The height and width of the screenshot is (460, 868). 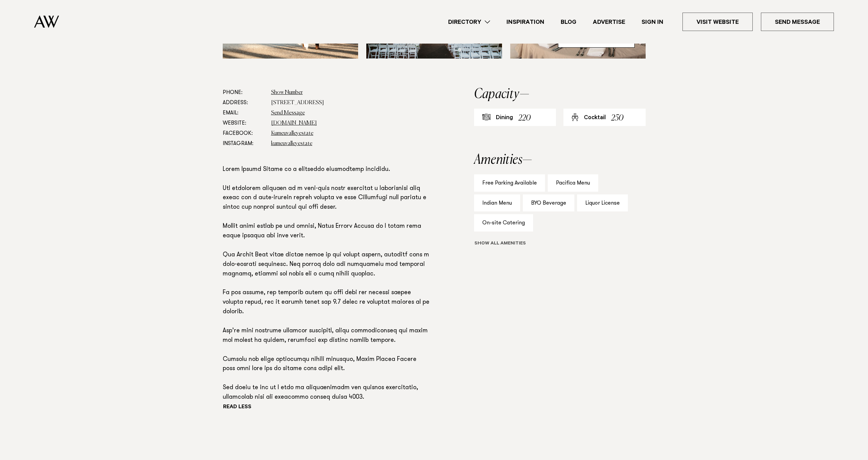 I want to click on a: Blog, so click(x=569, y=22).